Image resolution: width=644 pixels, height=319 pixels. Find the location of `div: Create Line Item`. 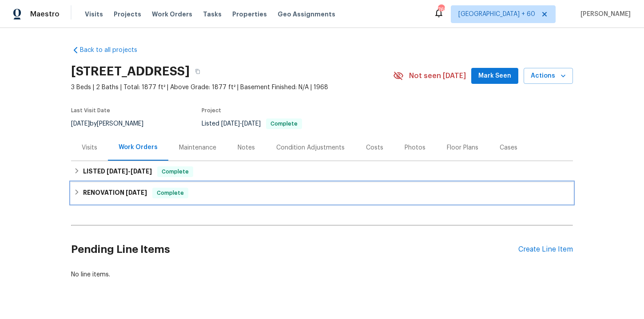

div: Create Line Item is located at coordinates (545, 249).